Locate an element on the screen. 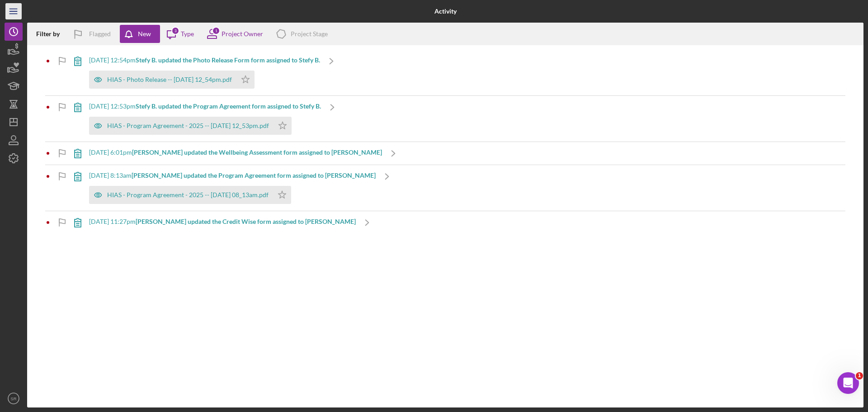 This screenshot has height=412, width=868. button: SR is located at coordinates (14, 398).